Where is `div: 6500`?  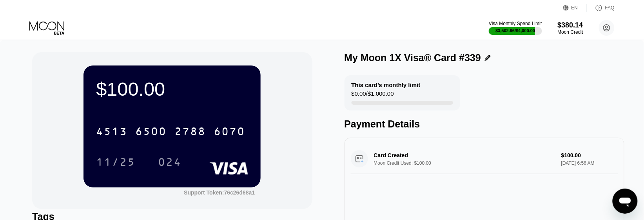 div: 6500 is located at coordinates (151, 133).